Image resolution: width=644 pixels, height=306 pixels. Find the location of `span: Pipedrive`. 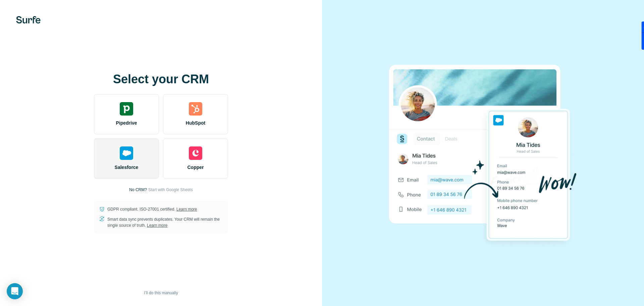

span: Pipedrive is located at coordinates (126, 123).